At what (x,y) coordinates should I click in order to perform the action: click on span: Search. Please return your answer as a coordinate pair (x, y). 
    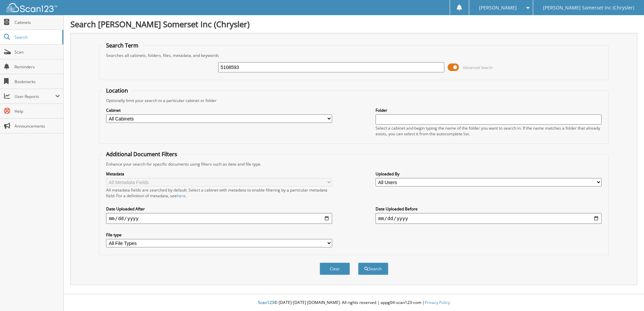
    Looking at the image, I should click on (37, 37).